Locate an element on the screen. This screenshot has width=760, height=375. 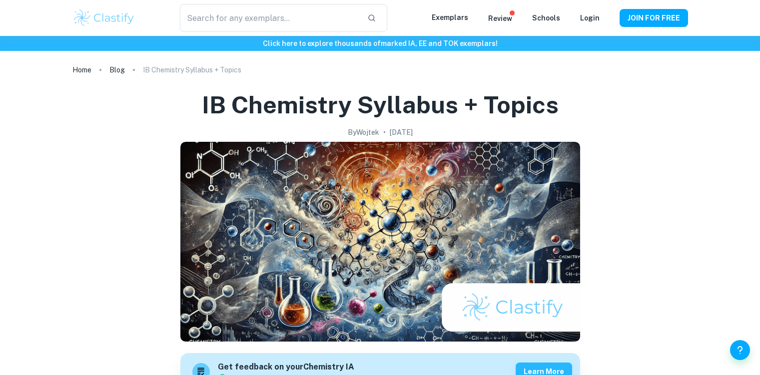
button: JOIN FOR FREE is located at coordinates (653, 18).